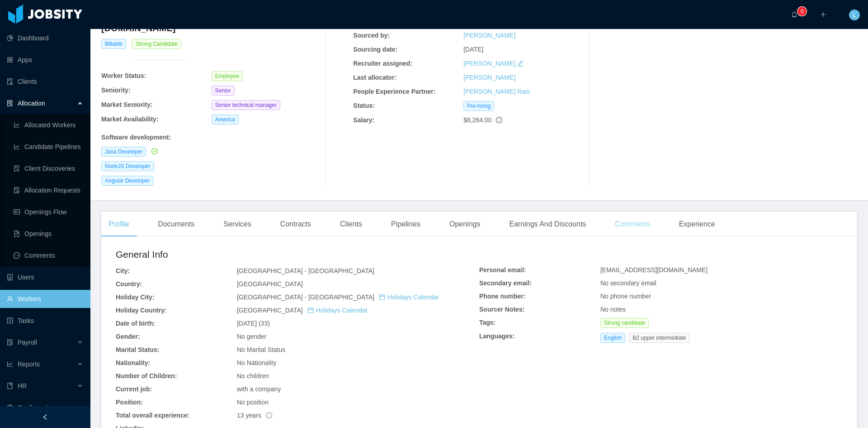 The image size is (868, 428). Describe the element at coordinates (698, 224) in the screenshot. I see `div: Experience` at that location.